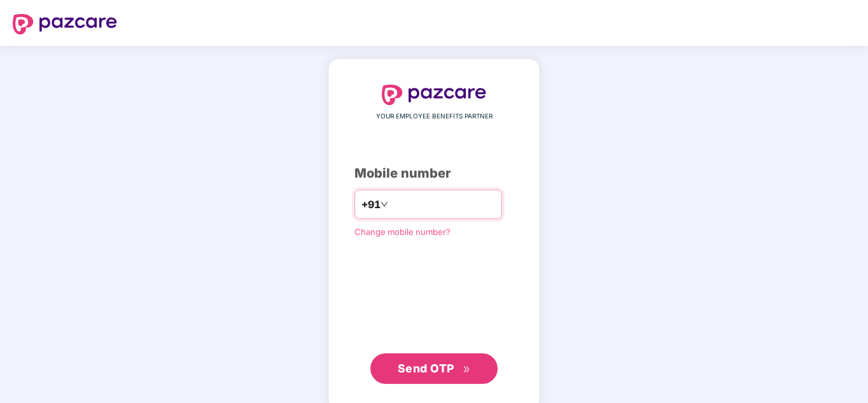 This screenshot has height=403, width=868. Describe the element at coordinates (434, 173) in the screenshot. I see `div: Mobile number` at that location.